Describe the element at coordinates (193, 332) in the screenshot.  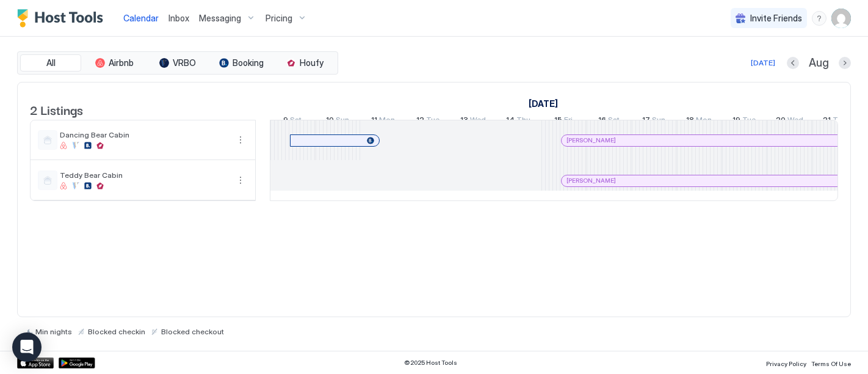
I see `span: Blocked checkout` at that location.